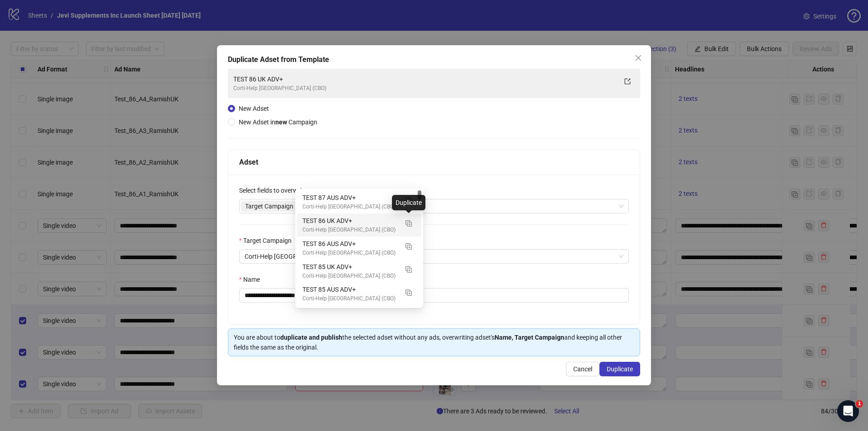  What do you see at coordinates (268, 241) in the screenshot?
I see `label: Target Campaign` at bounding box center [268, 241].